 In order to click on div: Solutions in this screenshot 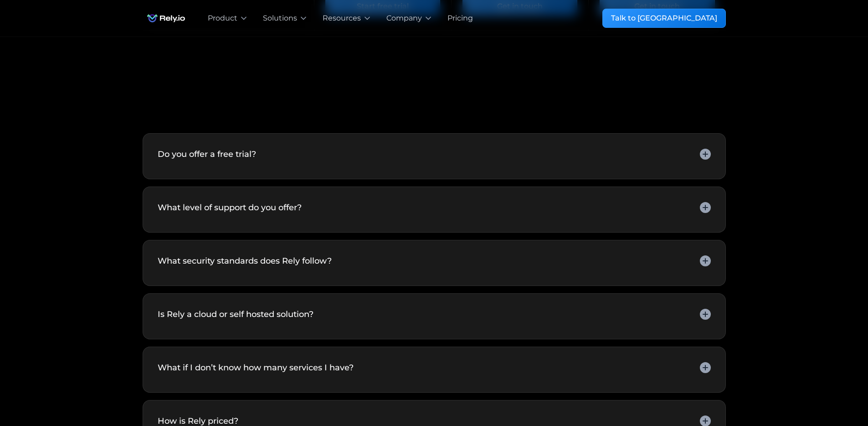, I will do `click(280, 18)`.